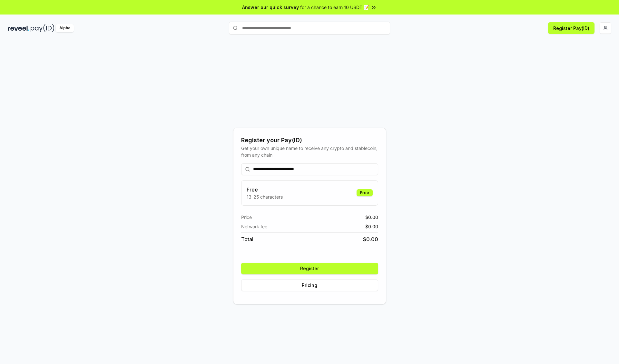 The width and height of the screenshot is (619, 364). What do you see at coordinates (310, 140) in the screenshot?
I see `div: Register your Pay(ID)` at bounding box center [310, 140].